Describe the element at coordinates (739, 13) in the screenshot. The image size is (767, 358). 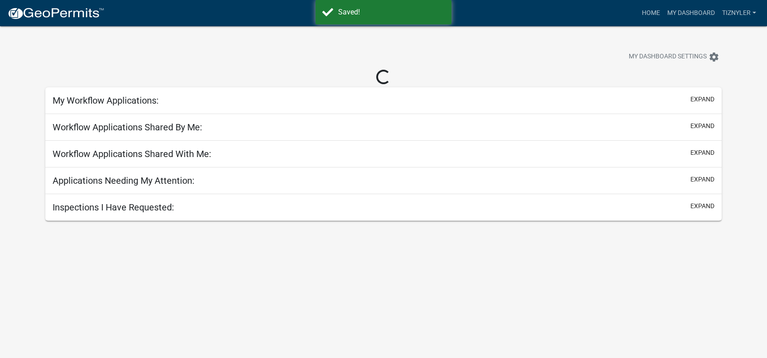
I see `a: tiznyler` at that location.